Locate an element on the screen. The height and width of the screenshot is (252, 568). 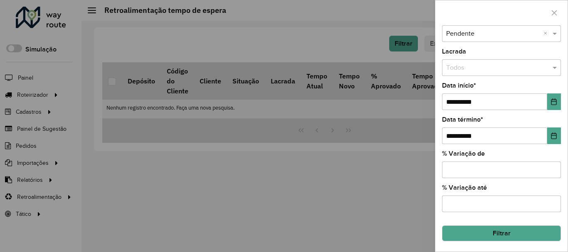
span: Clear all is located at coordinates (547, 34).